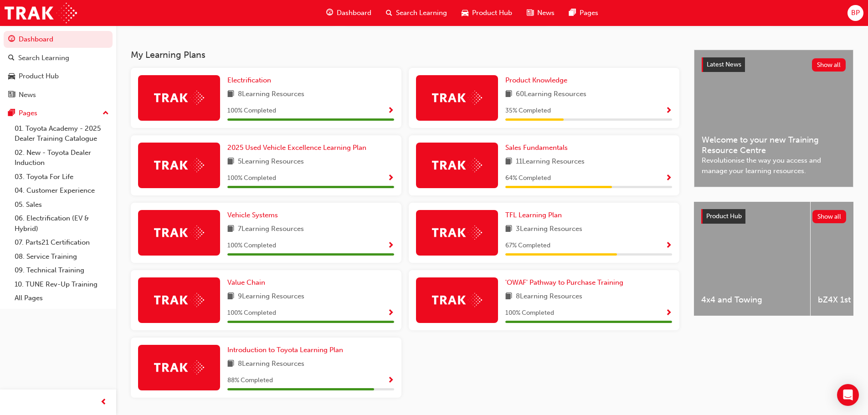  I want to click on a: 10. TUNE Rev-Up Training, so click(61, 284).